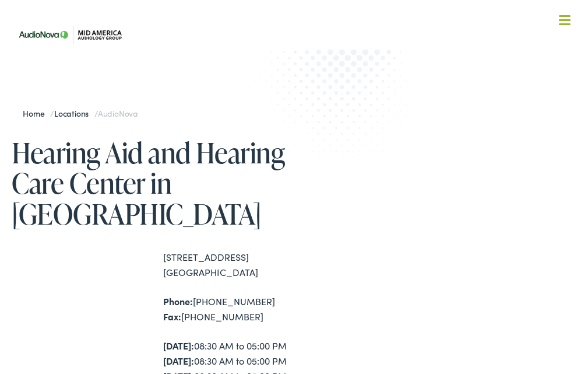 Image resolution: width=588 pixels, height=374 pixels. Describe the element at coordinates (178, 301) in the screenshot. I see `strong: Phone:` at that location.